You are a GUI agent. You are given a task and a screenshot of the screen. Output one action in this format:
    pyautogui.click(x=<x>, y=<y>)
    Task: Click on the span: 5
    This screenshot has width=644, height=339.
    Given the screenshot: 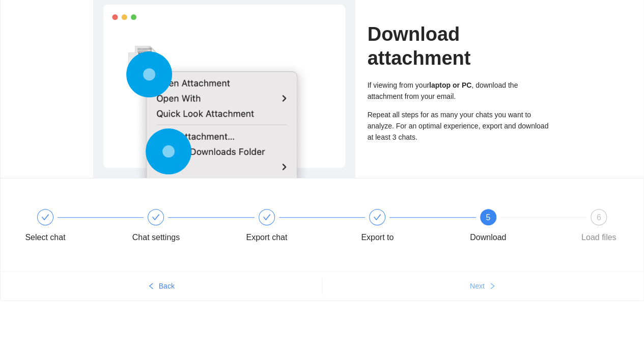 What is the action you would take?
    pyautogui.click(x=488, y=217)
    